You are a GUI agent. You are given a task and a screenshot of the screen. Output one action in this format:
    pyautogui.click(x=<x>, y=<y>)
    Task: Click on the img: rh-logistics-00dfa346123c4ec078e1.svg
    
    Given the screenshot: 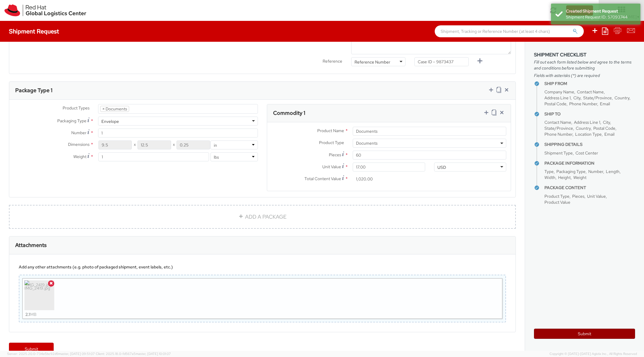 What is the action you would take?
    pyautogui.click(x=45, y=11)
    